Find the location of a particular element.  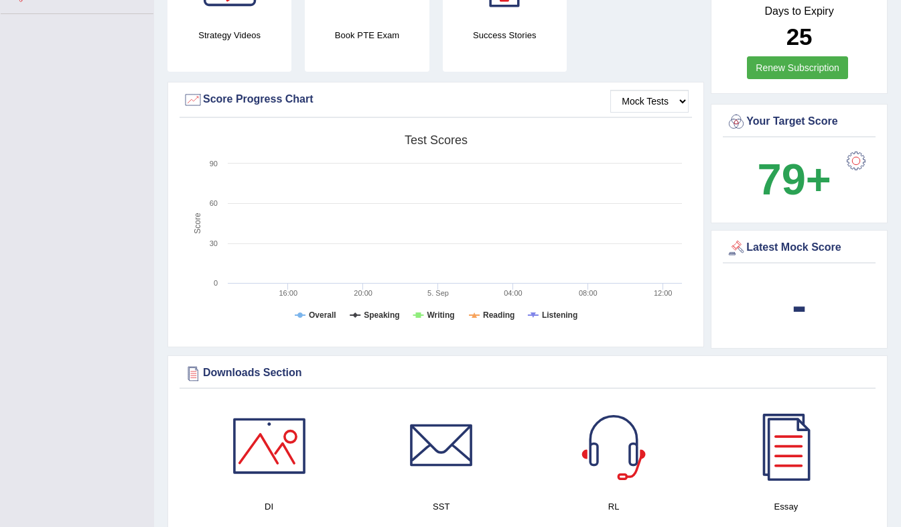

text: 04:00 is located at coordinates (513, 293).